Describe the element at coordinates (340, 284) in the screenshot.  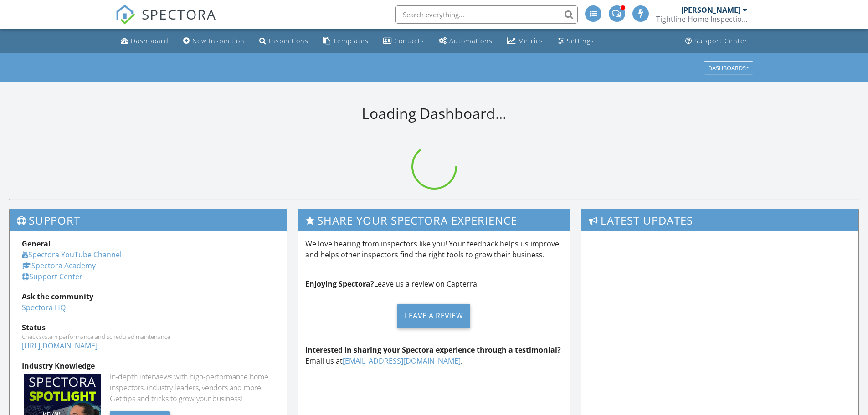
I see `strong: Enjoying Spectora?` at that location.